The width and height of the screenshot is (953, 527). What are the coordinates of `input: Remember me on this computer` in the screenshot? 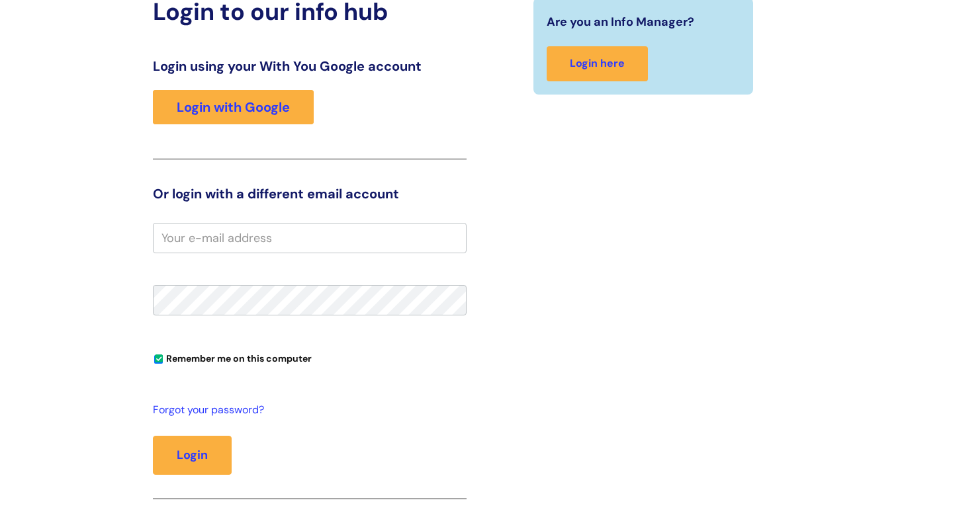 It's located at (158, 359).